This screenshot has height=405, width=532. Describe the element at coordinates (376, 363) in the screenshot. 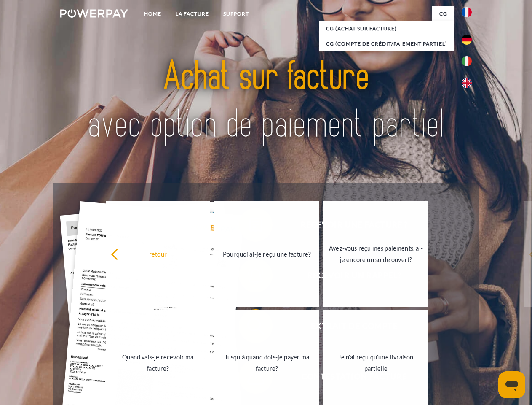

I see `div: Je n'ai reçu qu'une livraison partielle` at that location.